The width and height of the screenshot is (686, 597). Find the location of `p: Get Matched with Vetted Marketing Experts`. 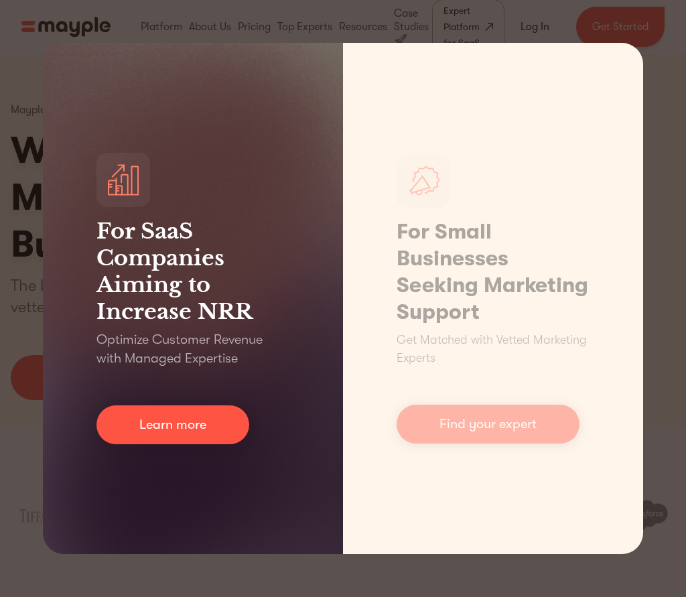

p: Get Matched with Vetted Marketing Experts is located at coordinates (493, 349).